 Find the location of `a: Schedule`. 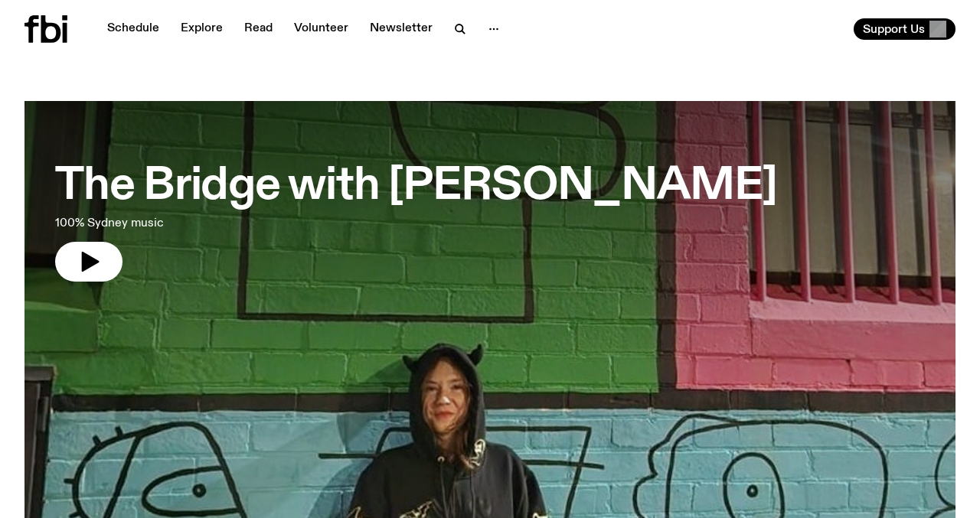

a: Schedule is located at coordinates (133, 29).